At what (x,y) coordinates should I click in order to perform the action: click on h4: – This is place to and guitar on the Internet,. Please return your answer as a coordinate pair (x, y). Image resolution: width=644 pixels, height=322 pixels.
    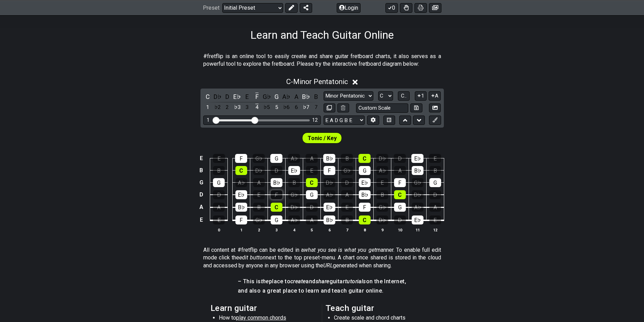
    Looking at the image, I should click on (322, 281).